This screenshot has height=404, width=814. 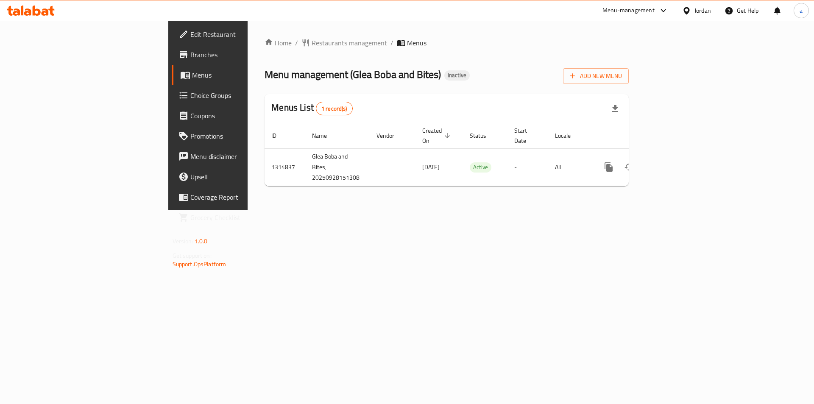 What do you see at coordinates (199, 264) in the screenshot?
I see `a: Support.OpsPlatform` at bounding box center [199, 264].